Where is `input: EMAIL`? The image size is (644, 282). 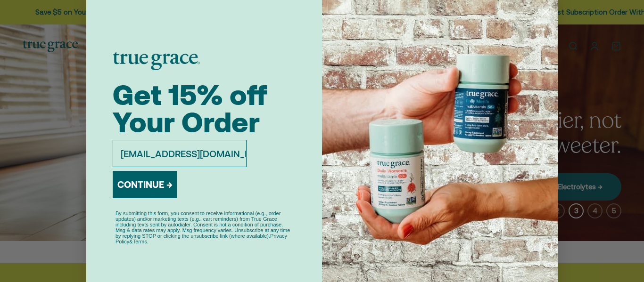 input: EMAIL is located at coordinates (180, 154).